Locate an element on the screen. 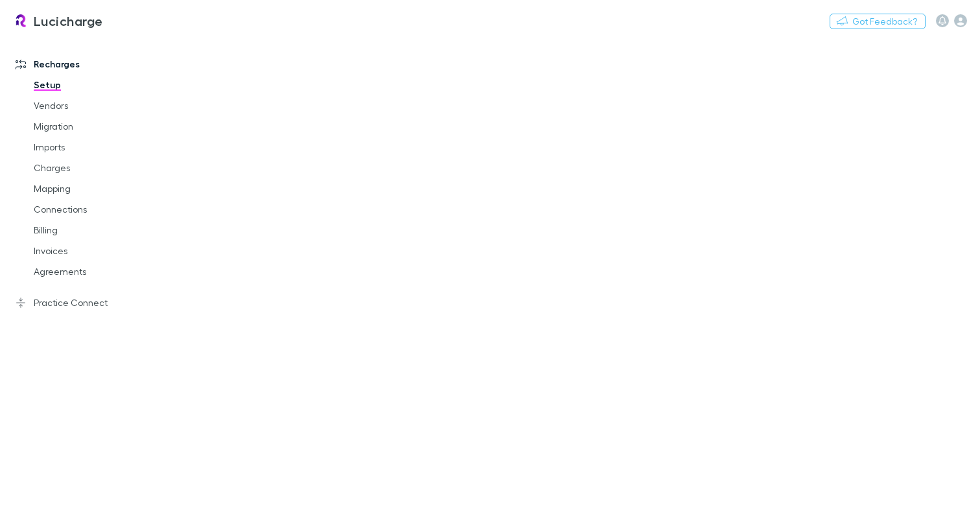 This screenshot has width=980, height=518. a: Setup is located at coordinates (90, 85).